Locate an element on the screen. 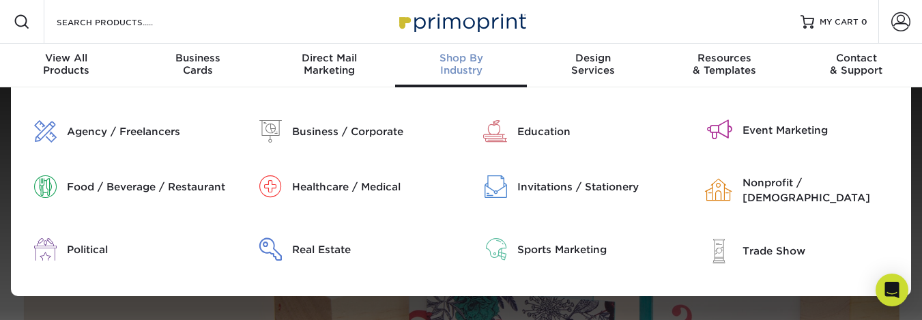 This screenshot has height=320, width=922. a: Food / Beverage / Restaurant is located at coordinates (124, 186).